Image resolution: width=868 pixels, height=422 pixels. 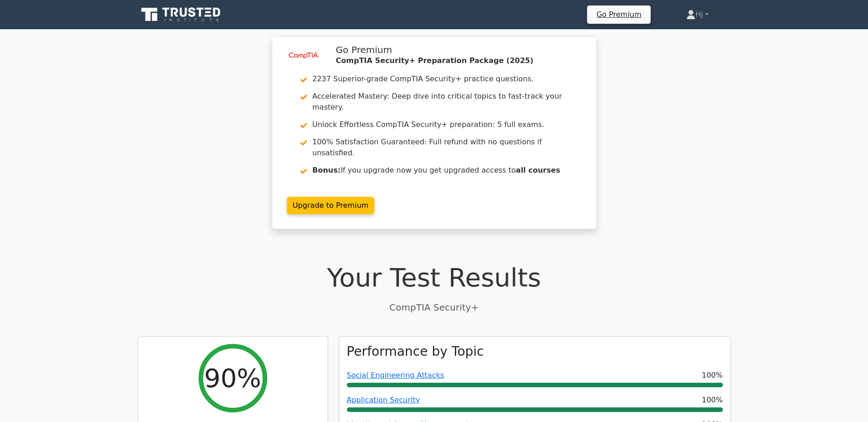 What do you see at coordinates (697, 14) in the screenshot?
I see `a: Hj` at bounding box center [697, 14].